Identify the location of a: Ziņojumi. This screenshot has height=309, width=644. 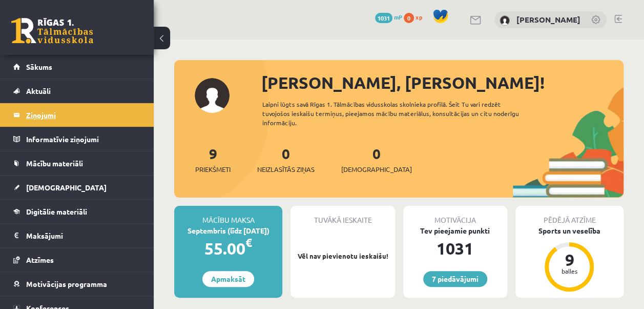
(77, 115).